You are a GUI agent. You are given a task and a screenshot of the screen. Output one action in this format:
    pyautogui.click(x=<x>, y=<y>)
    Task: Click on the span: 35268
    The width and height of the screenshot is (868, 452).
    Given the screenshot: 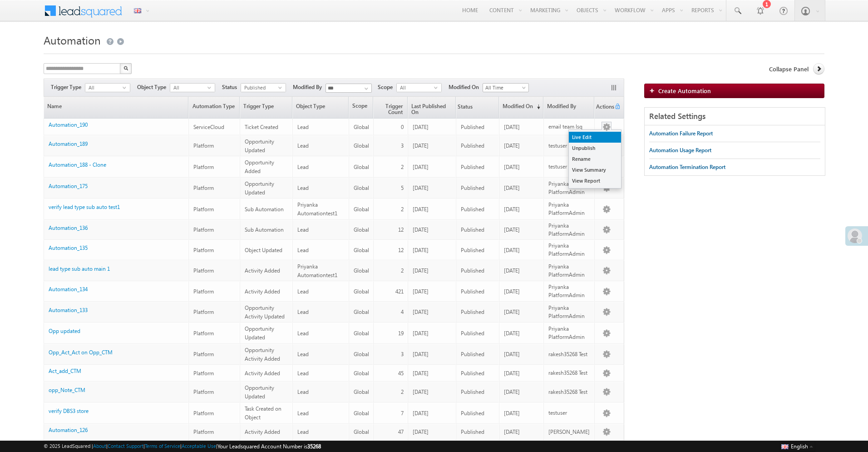 What is the action you would take?
    pyautogui.click(x=314, y=446)
    